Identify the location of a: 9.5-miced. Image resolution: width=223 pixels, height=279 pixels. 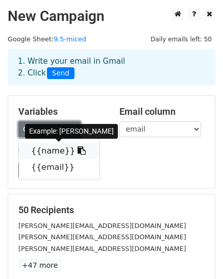
(70, 39).